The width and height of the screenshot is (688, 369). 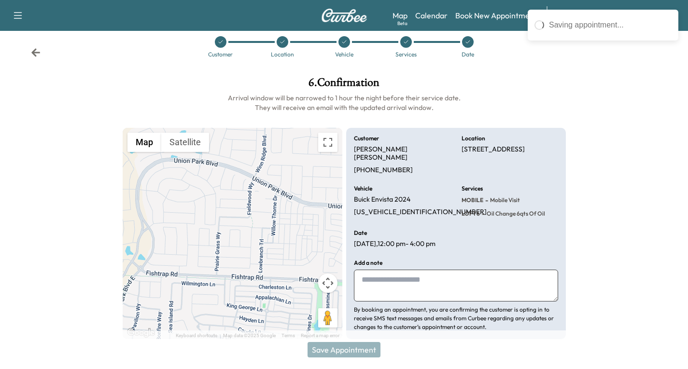 What do you see at coordinates (468, 55) in the screenshot?
I see `div: Date` at bounding box center [468, 55].